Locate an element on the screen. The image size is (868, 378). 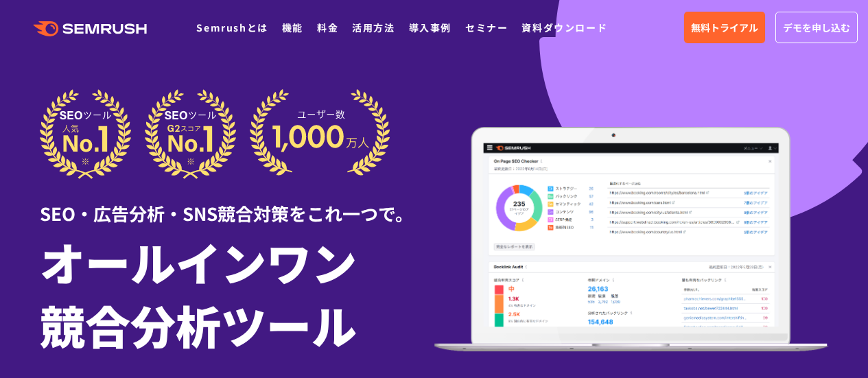
h1: オールインワン 競合分析ツール is located at coordinates (237, 293).